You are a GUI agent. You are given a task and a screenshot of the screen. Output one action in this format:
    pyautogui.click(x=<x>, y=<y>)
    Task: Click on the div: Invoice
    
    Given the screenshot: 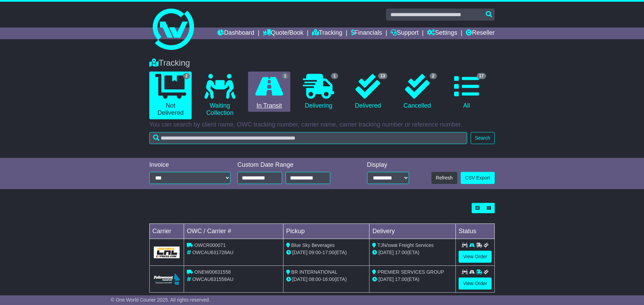 What is the action you would take?
    pyautogui.click(x=190, y=165)
    